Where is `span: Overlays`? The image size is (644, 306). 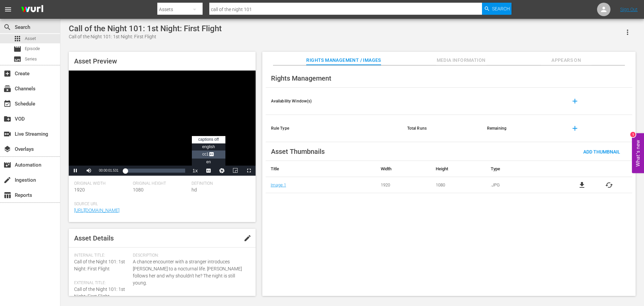 span: Overlays is located at coordinates (7, 149).